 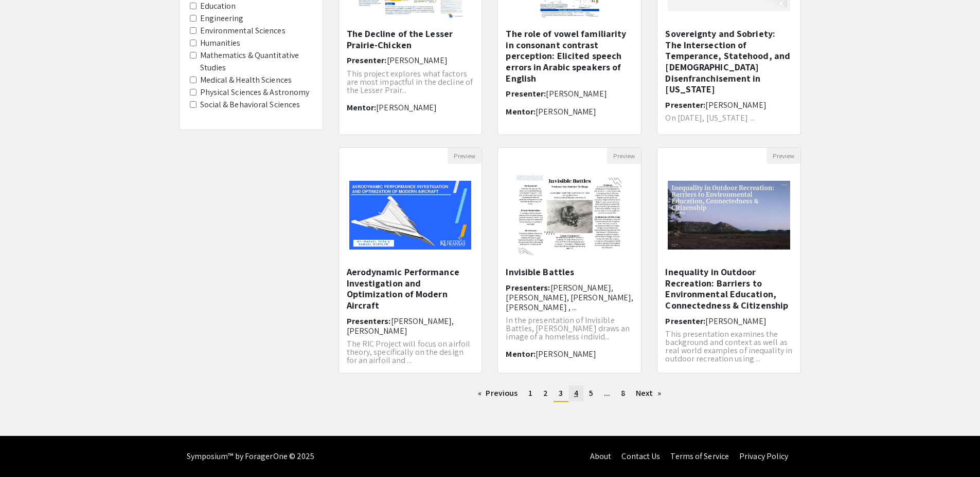 What do you see at coordinates (640, 456) in the screenshot?
I see `a: Contact Us` at bounding box center [640, 456].